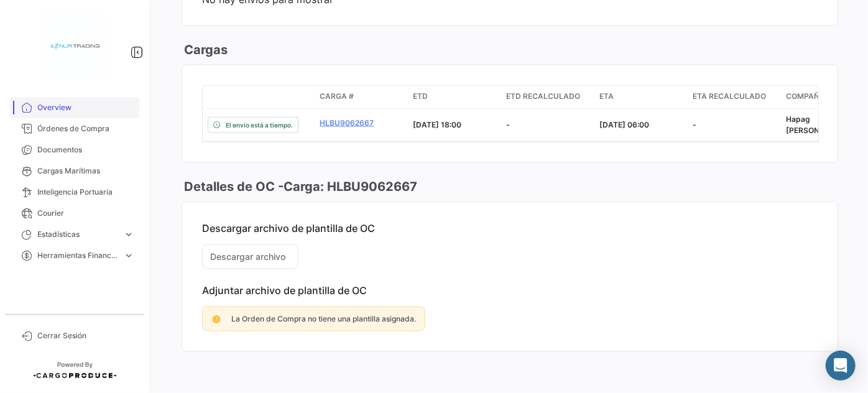 Image resolution: width=868 pixels, height=393 pixels. Describe the element at coordinates (86, 171) in the screenshot. I see `span: Cargas Marítimas` at that location.